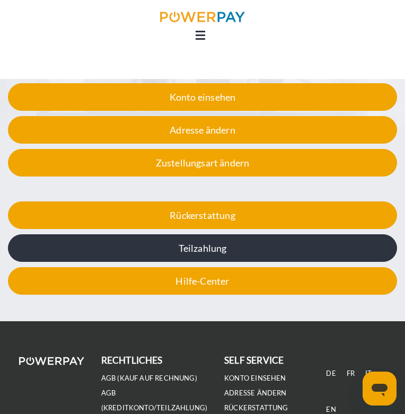 The width and height of the screenshot is (405, 414). Describe the element at coordinates (350, 373) in the screenshot. I see `a: FR` at that location.